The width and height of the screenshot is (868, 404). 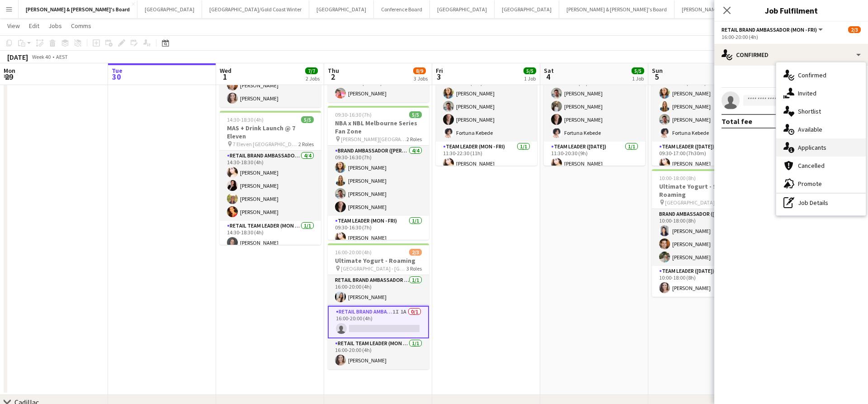 I want to click on span: 3 Roles, so click(x=414, y=268).